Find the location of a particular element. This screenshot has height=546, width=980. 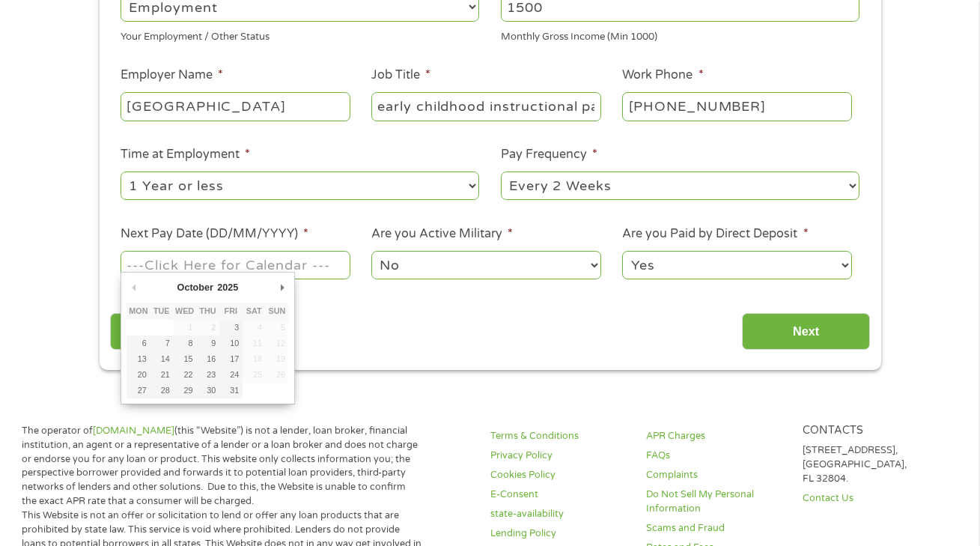

label: Are you Active Military is located at coordinates (441, 234).